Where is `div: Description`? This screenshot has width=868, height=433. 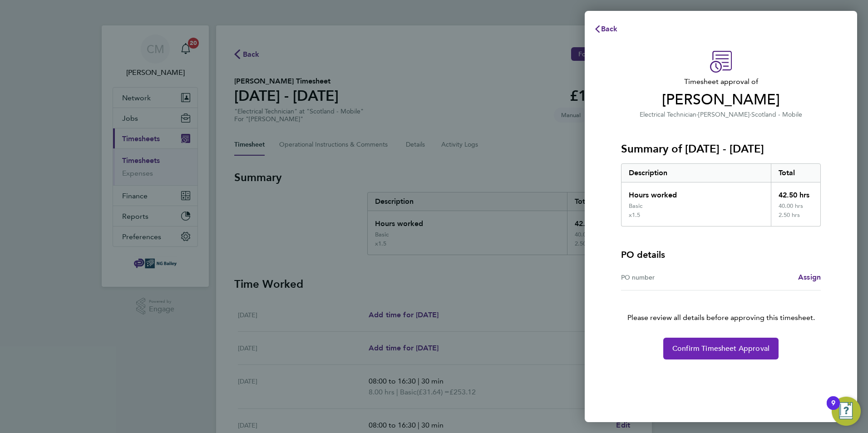 div: Description is located at coordinates (696, 173).